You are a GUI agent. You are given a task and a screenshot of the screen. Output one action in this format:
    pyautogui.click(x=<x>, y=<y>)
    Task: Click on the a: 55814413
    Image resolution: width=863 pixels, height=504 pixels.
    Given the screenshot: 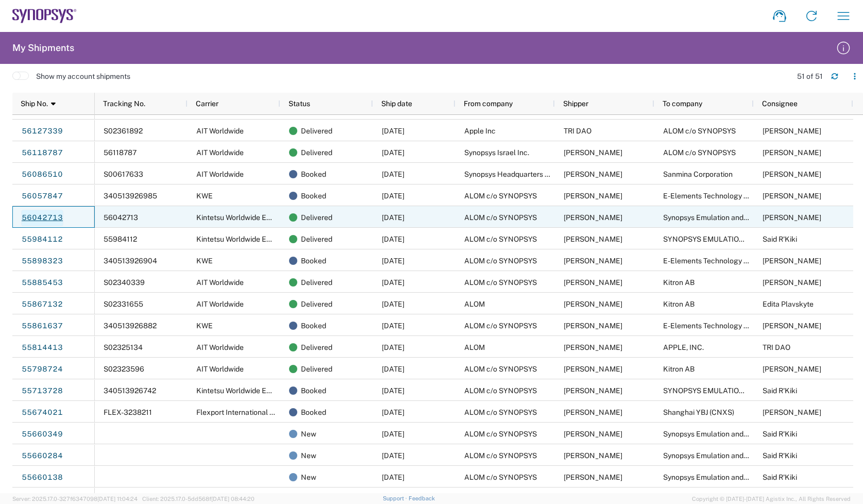 What is the action you would take?
    pyautogui.click(x=42, y=348)
    